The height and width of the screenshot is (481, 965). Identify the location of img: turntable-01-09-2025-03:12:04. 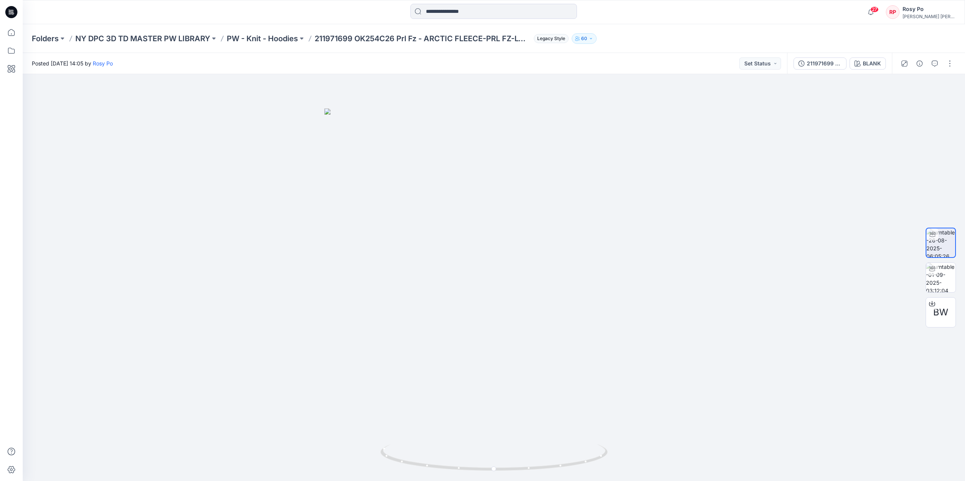
(940, 278).